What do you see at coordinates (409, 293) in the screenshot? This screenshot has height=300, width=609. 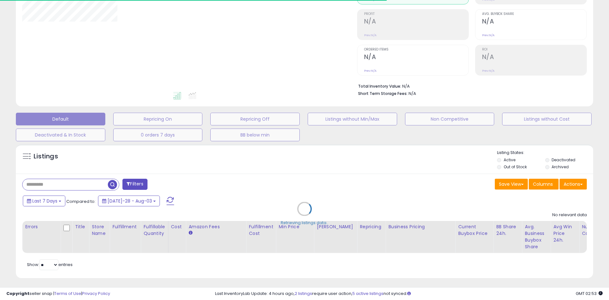 I see `i: Click here to read more about un-synced listings.` at bounding box center [409, 293].